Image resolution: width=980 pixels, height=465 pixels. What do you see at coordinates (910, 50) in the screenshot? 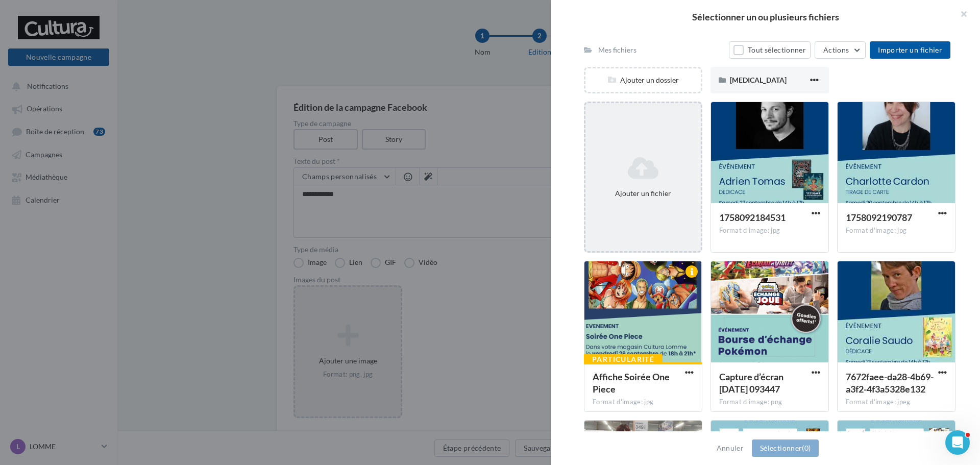
I see `span: Importer un fichier` at bounding box center [910, 50].